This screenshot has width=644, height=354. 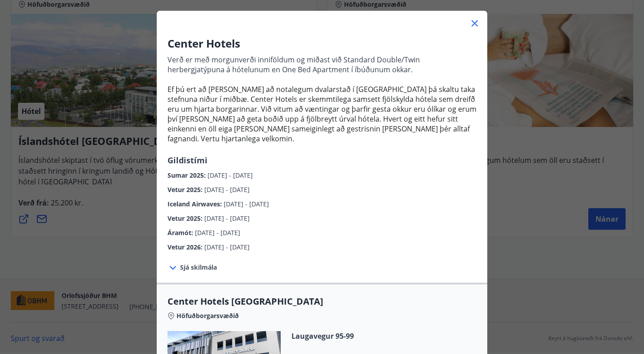 What do you see at coordinates (322, 64) in the screenshot?
I see `p: Verð er með morgunverði inniföldum og miðast við Standard Double/Twin herbergjatýpuna á hótelunum...` at bounding box center [322, 64].